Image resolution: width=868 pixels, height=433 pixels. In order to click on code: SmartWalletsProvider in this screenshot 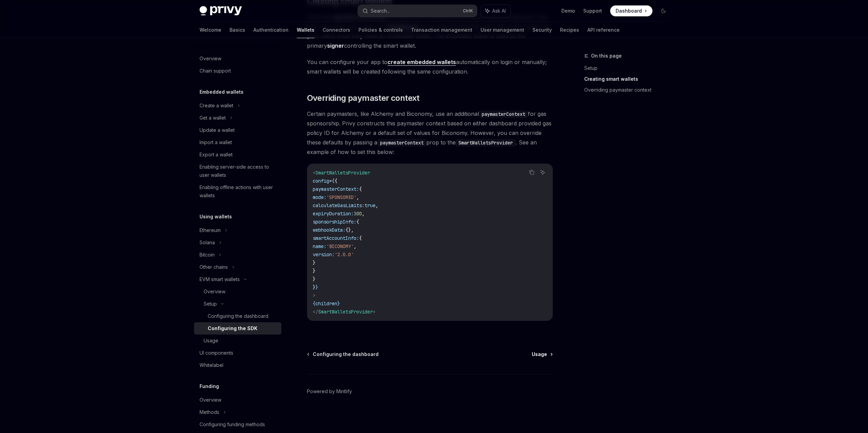, I will do `click(485, 143)`.